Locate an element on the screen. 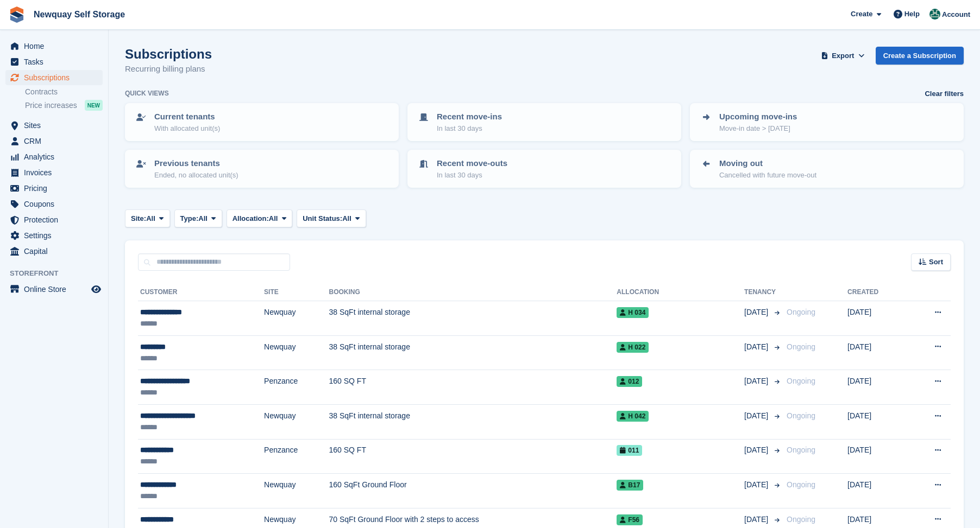  a: Price increases NEW is located at coordinates (64, 105).